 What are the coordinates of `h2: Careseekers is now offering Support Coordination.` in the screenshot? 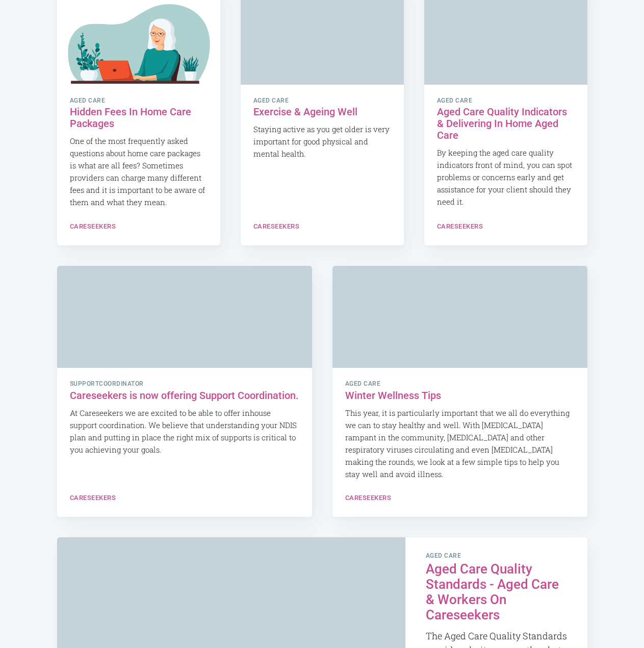 It's located at (185, 396).